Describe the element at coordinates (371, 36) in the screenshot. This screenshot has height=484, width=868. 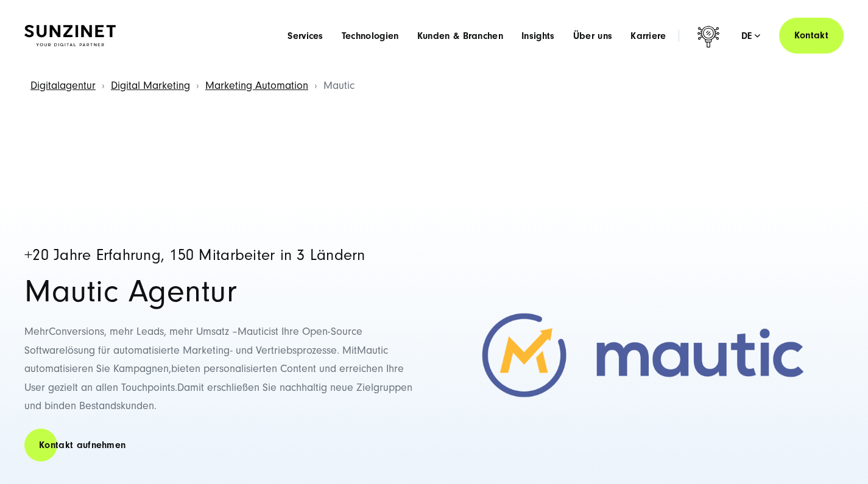
I see `span: Technologien` at that location.